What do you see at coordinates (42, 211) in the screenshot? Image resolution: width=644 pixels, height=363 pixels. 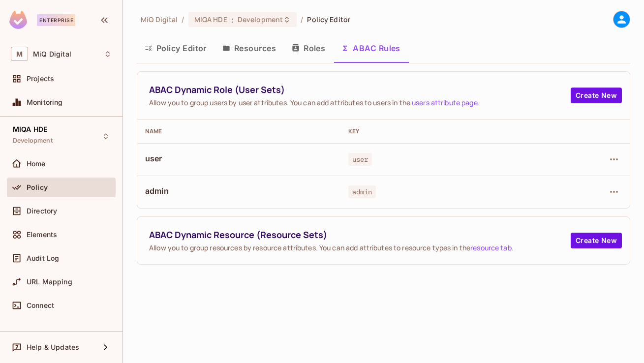 I see `span: Directory` at bounding box center [42, 211].